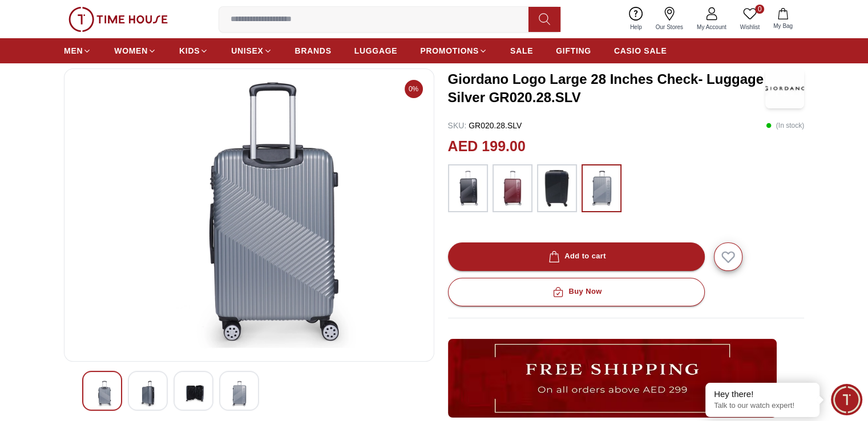 Image resolution: width=868 pixels, height=421 pixels. Describe the element at coordinates (750, 19) in the screenshot. I see `a: 0Wishlist` at that location.